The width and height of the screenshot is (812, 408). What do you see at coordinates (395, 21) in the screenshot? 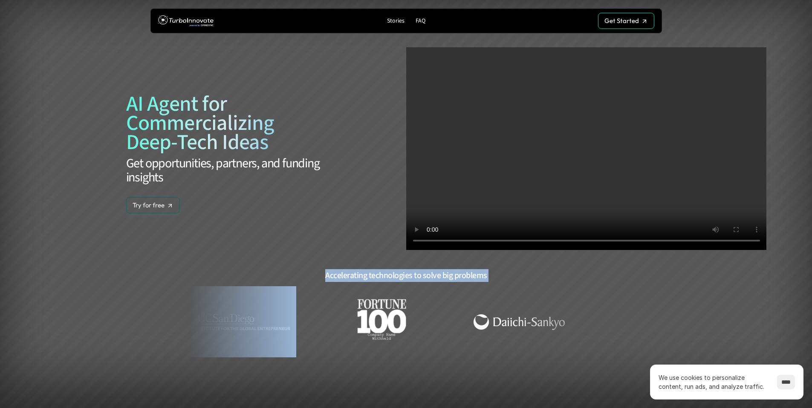
I see `a: Stories` at bounding box center [395, 21].